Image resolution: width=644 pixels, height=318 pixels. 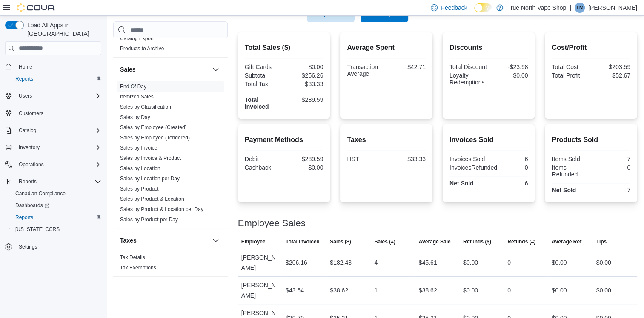 What do you see at coordinates (488, 140) in the screenshot?
I see `h2: Invoices Sold` at bounding box center [488, 140].